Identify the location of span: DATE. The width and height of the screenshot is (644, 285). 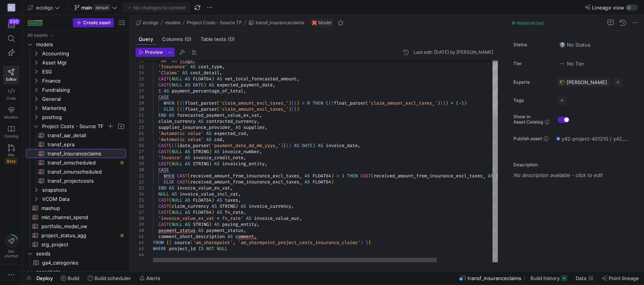
(307, 146).